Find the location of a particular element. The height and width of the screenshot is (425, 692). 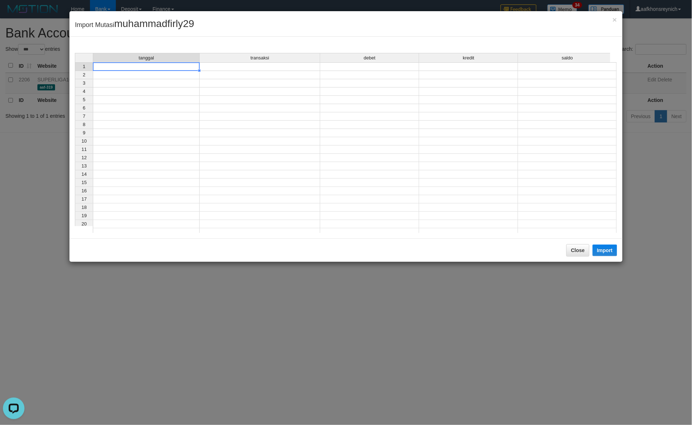

span: 9 is located at coordinates (84, 133).